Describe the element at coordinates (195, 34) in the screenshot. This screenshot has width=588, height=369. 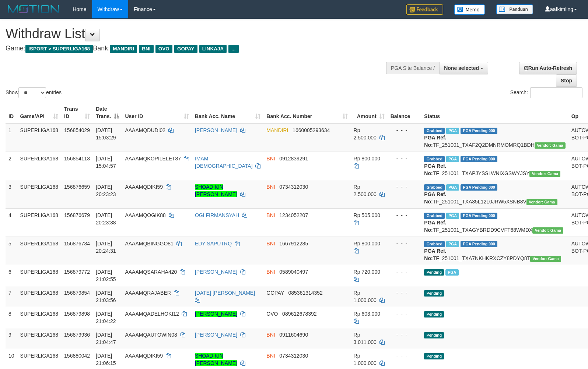
I see `h1: Withdraw List` at that location.